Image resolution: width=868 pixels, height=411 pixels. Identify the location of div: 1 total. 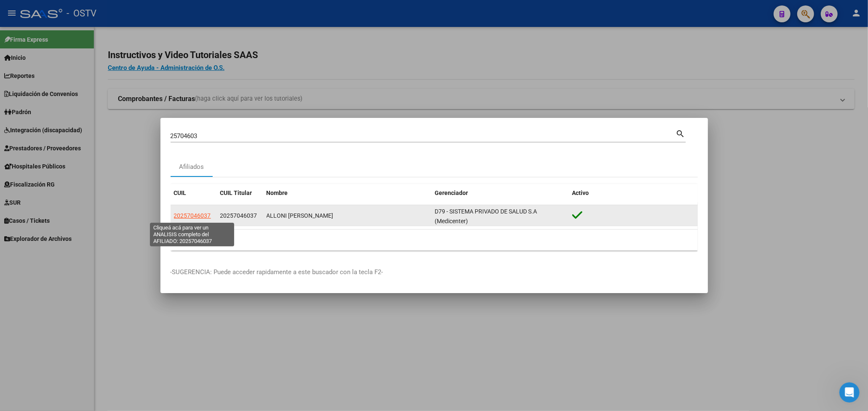
(434, 240).